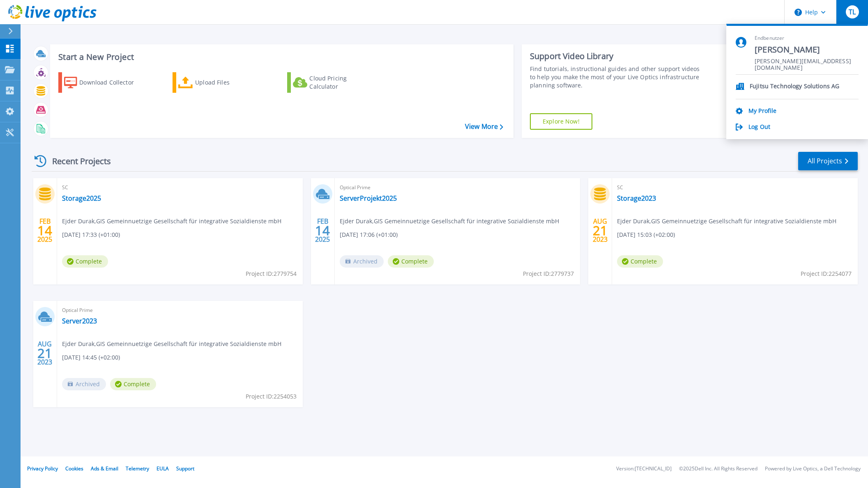  Describe the element at coordinates (271, 397) in the screenshot. I see `span: Project ID: 2254053` at that location.